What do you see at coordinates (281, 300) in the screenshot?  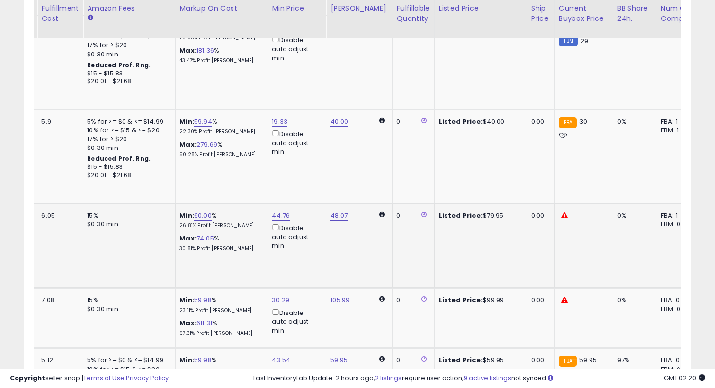 I see `a: 30.29` at bounding box center [281, 300].